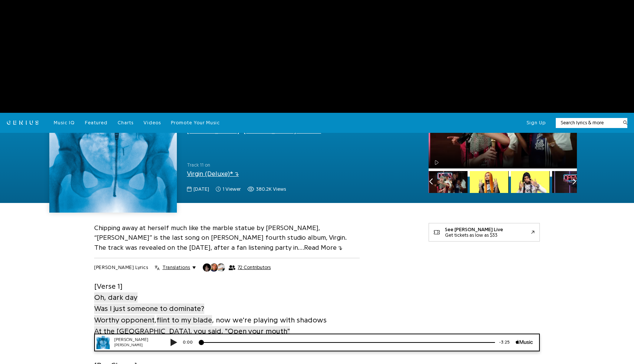  I want to click on img: Cover art for David by Lorde, so click(113, 149).